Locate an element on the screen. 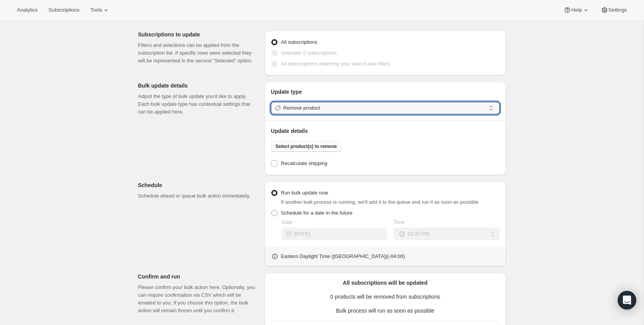 The image size is (644, 325). p: Bulk process will run as soon as possible is located at coordinates (385, 311).